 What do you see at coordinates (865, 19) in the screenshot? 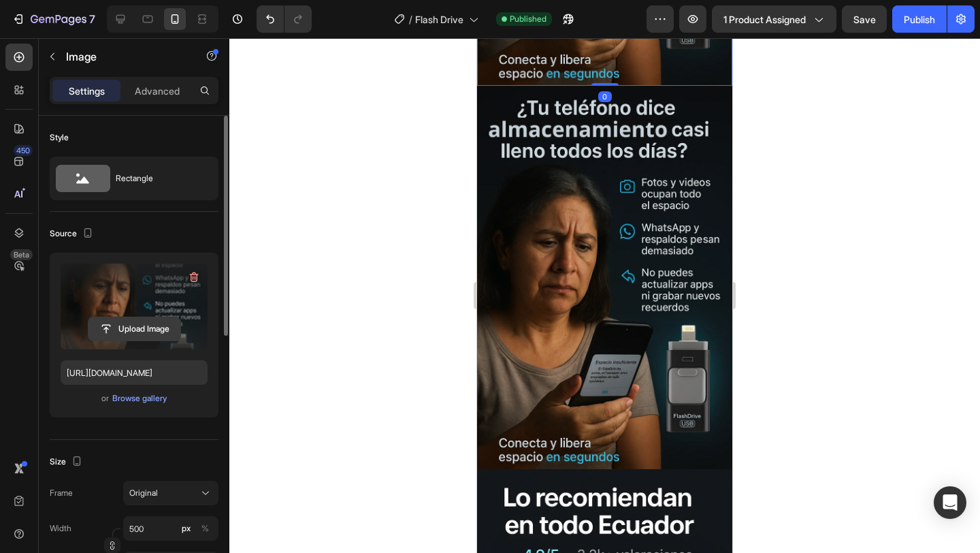
I see `button: Save` at bounding box center [865, 19].